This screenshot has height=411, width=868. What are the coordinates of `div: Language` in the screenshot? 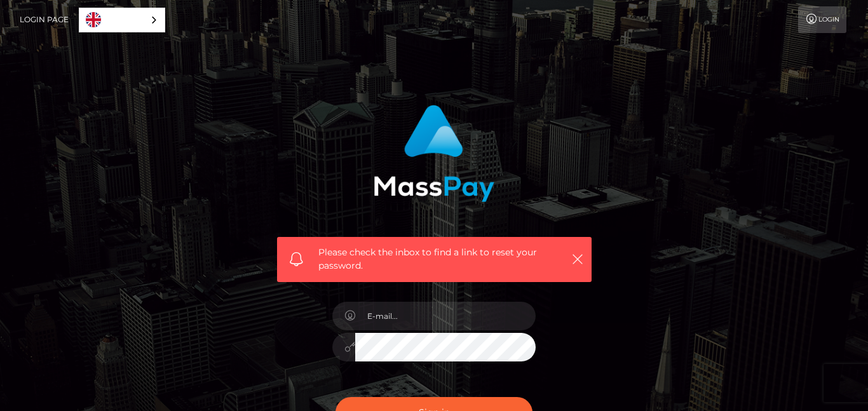 It's located at (122, 20).